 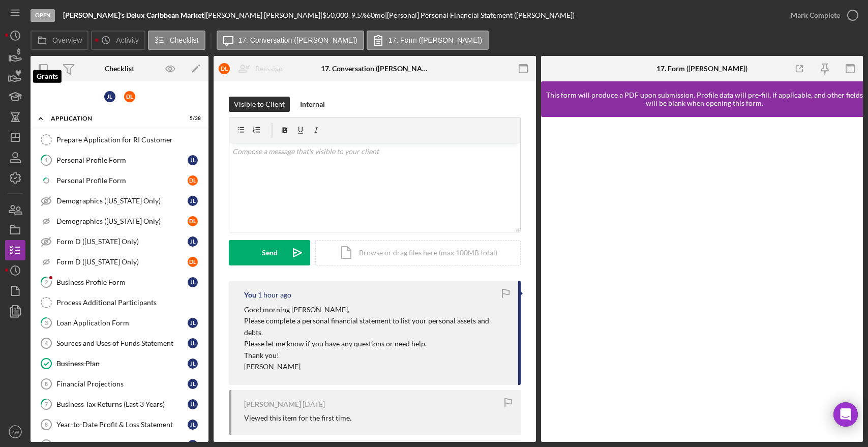 What do you see at coordinates (270, 253) in the screenshot?
I see `div: Send` at bounding box center [270, 253].